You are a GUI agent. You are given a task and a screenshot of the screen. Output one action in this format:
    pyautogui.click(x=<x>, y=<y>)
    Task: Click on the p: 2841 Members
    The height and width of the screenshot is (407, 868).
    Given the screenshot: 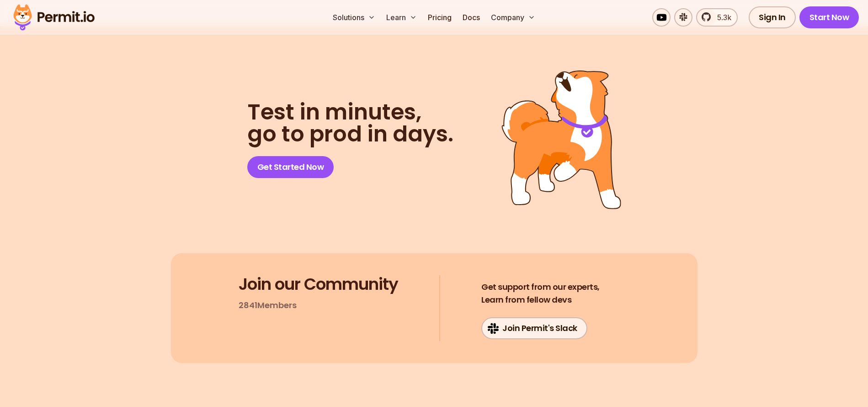 What is the action you would take?
    pyautogui.click(x=268, y=305)
    